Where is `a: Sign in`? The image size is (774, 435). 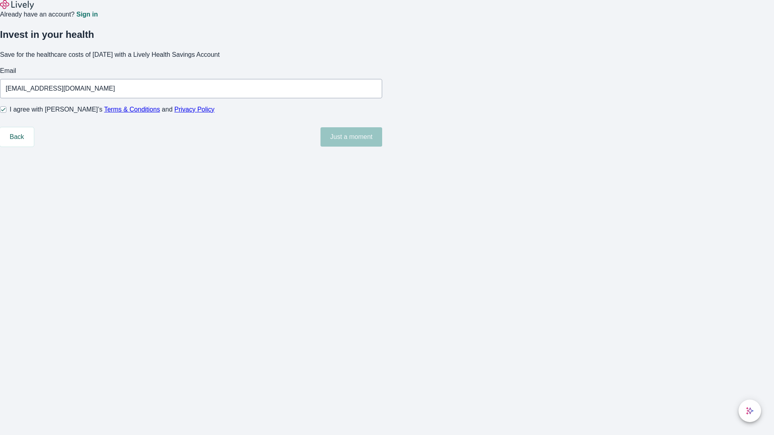 a: Sign in is located at coordinates (87, 15).